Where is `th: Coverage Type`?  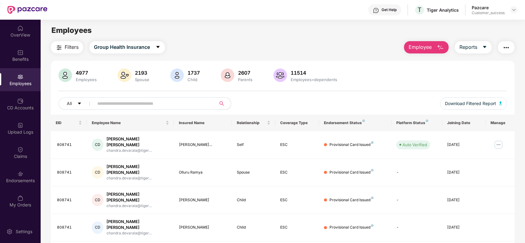
th: Coverage Type is located at coordinates (297, 123).